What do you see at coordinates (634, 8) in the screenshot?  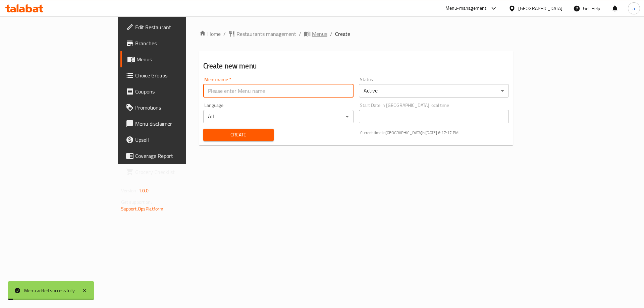 I see `span: a` at bounding box center [634, 8].